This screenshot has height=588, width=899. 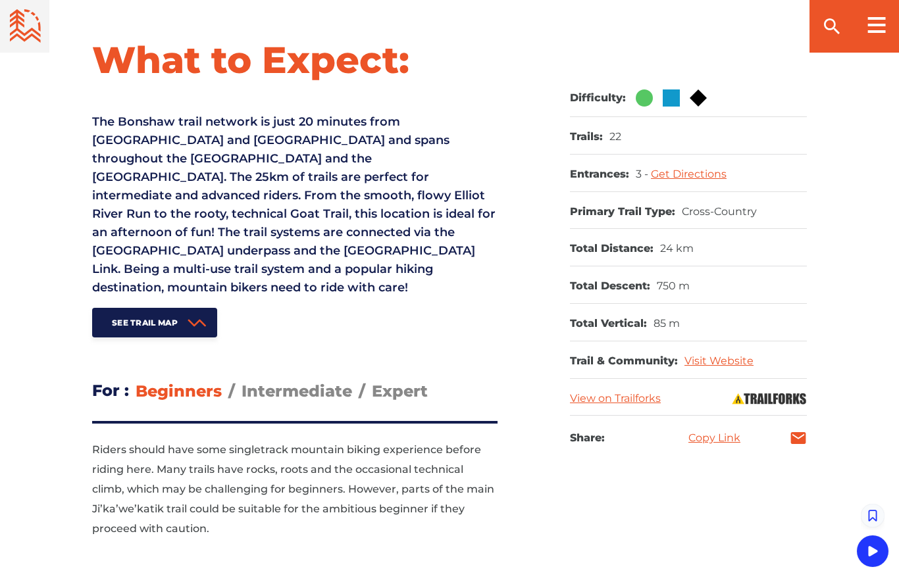 I want to click on ion-icon: search, so click(x=832, y=27).